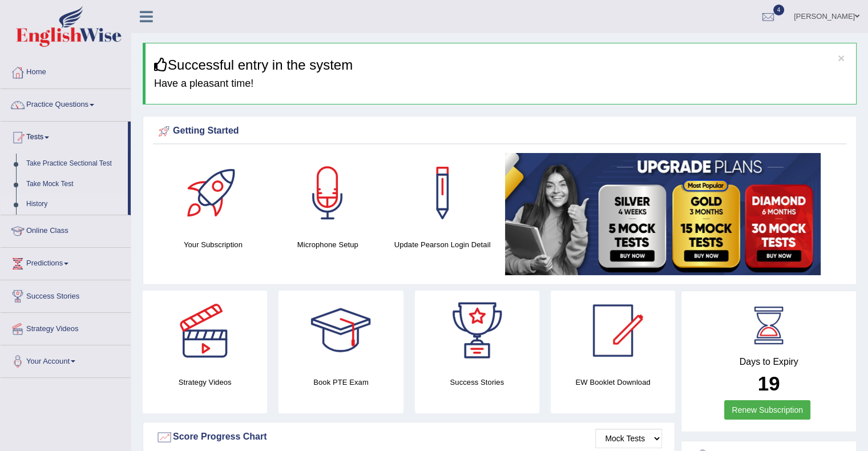  I want to click on a: Take Mock Test, so click(74, 184).